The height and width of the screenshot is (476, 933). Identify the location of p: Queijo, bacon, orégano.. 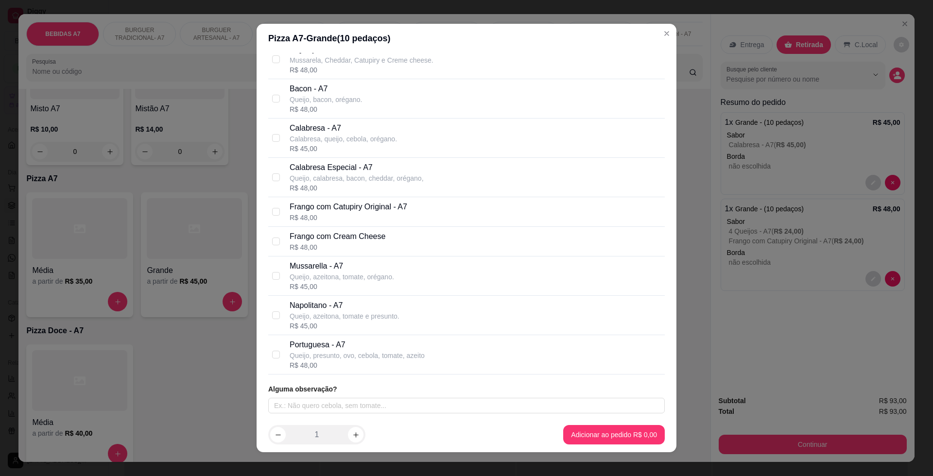
(325, 100).